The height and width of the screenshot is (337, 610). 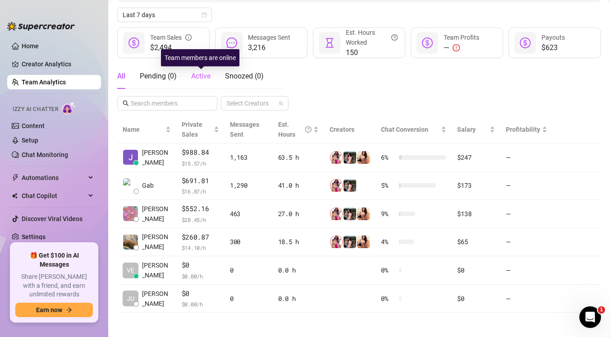 What do you see at coordinates (171, 48) in the screenshot?
I see `span: $2,494` at bounding box center [171, 48].